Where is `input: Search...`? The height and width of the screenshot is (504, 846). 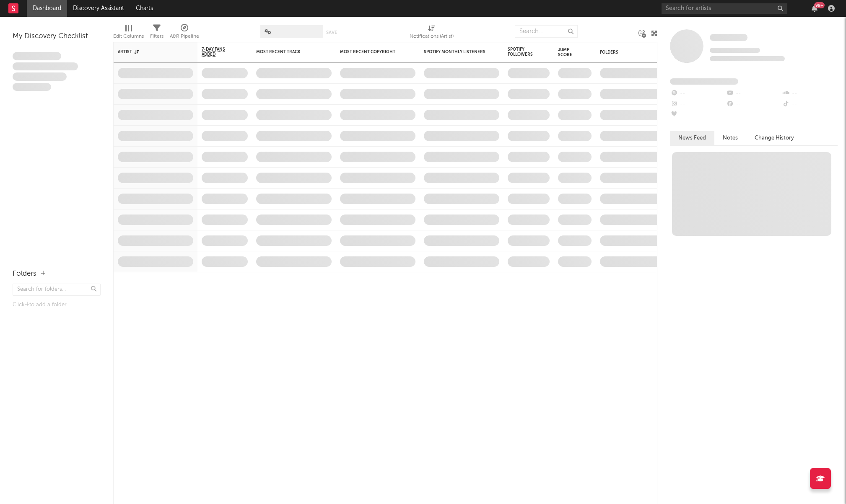 input: Search... is located at coordinates (547, 32).